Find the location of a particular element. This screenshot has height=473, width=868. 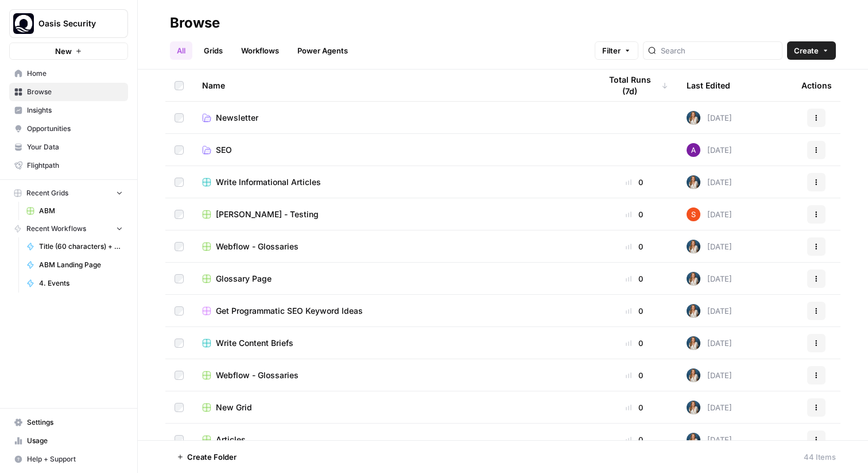

span: Articles is located at coordinates (231, 439).